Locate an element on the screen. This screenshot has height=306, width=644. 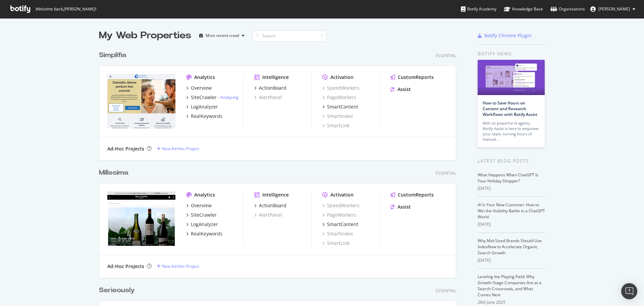
div: Open Intercom Messenger is located at coordinates (629, 291).